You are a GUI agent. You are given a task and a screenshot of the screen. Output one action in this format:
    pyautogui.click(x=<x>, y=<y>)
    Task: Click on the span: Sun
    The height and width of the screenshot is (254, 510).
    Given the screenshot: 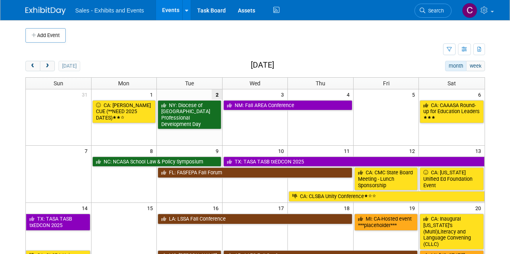 What is the action you would take?
    pyautogui.click(x=58, y=83)
    